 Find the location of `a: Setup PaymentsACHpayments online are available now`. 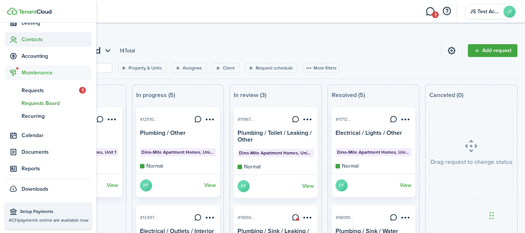

a: Setup PaymentsACHpayments online are available now is located at coordinates (48, 216).